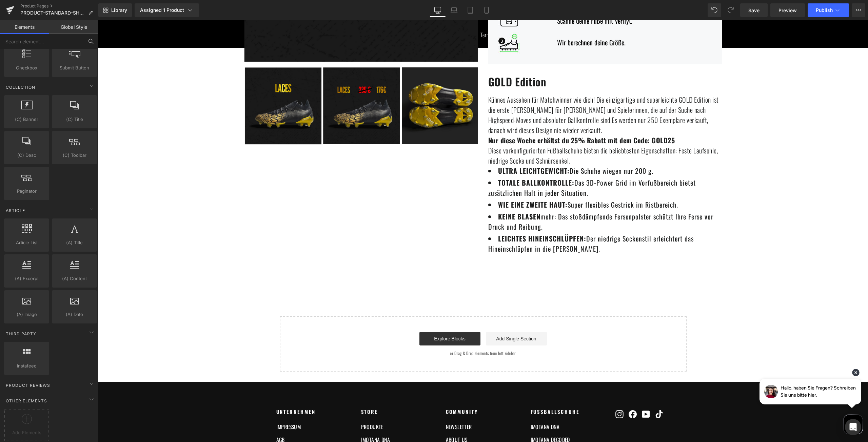 The height and width of the screenshot is (442, 868). Describe the element at coordinates (119, 10) in the screenshot. I see `span: Library` at that location.